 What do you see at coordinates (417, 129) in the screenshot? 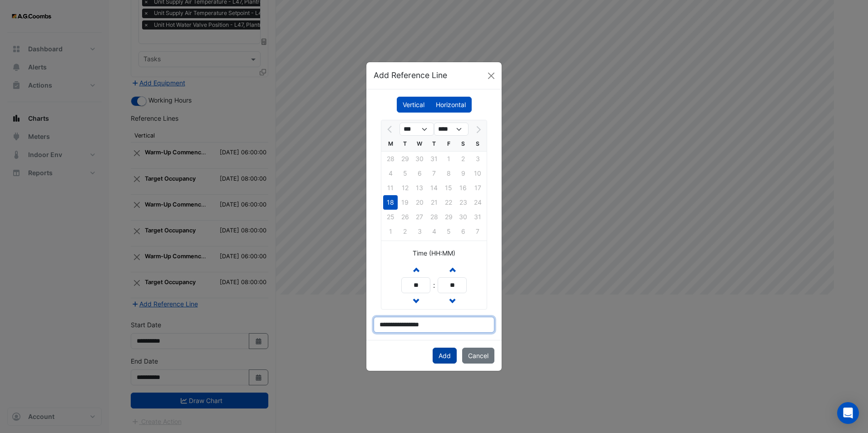
I see `select: Select month` at bounding box center [417, 129].